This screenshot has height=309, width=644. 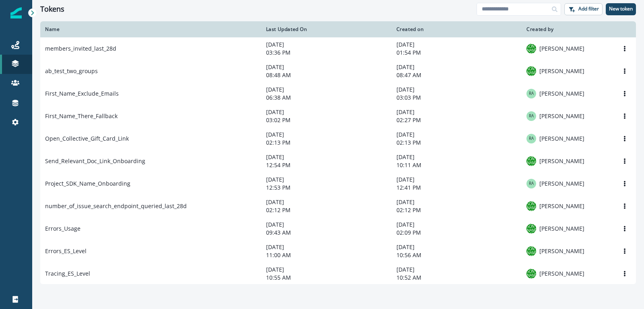 What do you see at coordinates (150, 161) in the screenshot?
I see `td: Send_Relevant_Doc_Link_Onboarding` at bounding box center [150, 161].